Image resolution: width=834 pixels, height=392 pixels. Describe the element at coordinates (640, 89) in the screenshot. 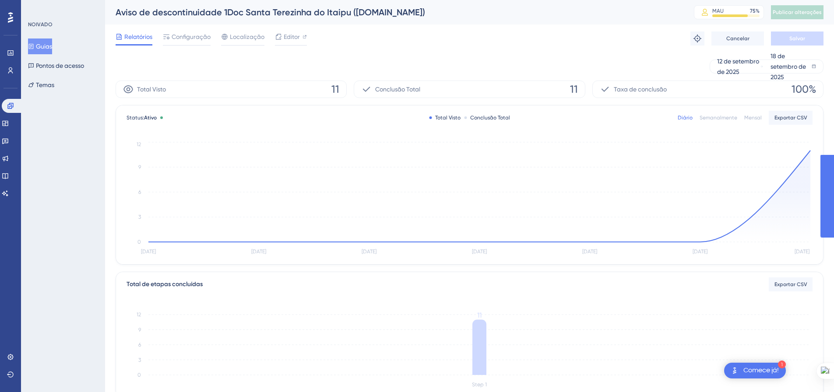

I see `font: Taxa de conclusão` at that location.